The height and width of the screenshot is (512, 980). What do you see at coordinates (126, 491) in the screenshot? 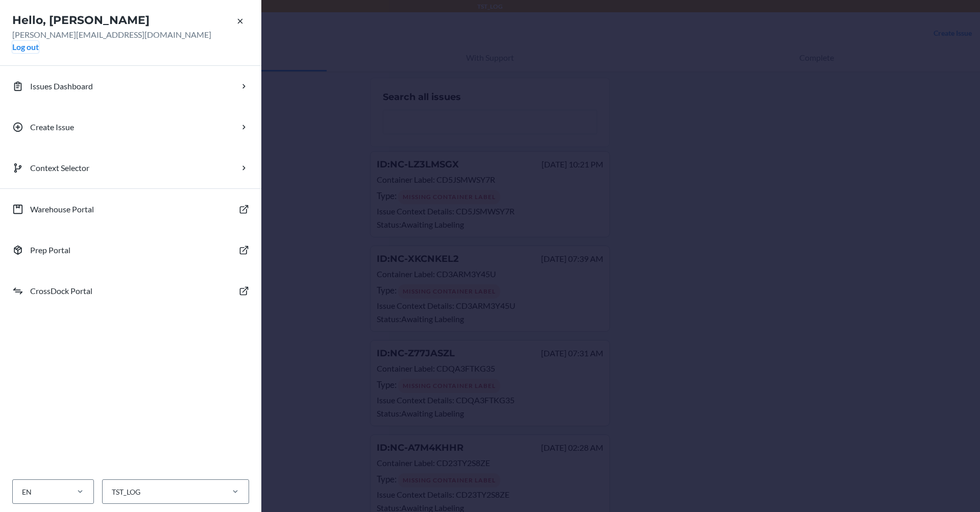
I see `div: TST_LOG` at bounding box center [126, 491].